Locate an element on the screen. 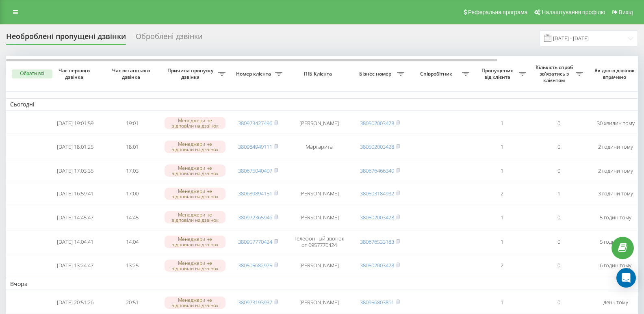  span: Час першого дзвінка is located at coordinates (75, 73).